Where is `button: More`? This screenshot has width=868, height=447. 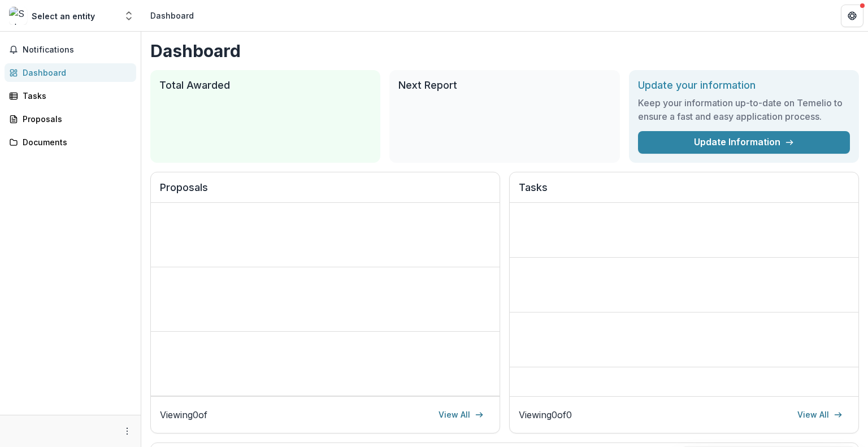
button: More is located at coordinates (128, 432).